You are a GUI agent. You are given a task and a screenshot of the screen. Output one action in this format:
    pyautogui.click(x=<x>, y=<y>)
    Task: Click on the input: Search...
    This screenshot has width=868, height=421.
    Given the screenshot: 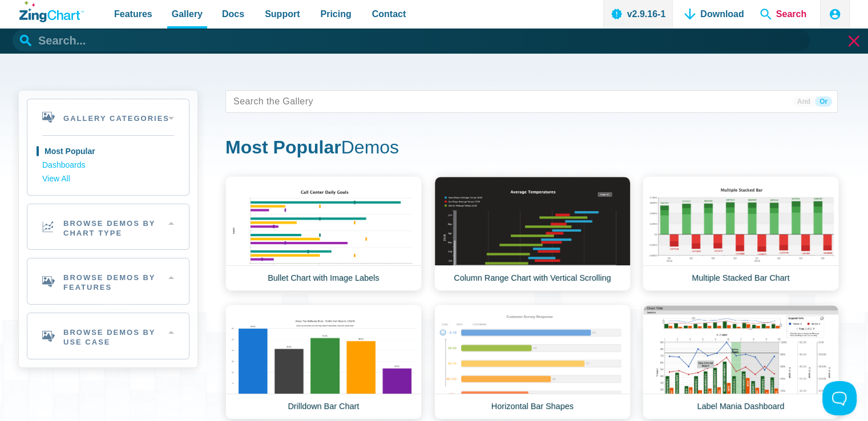 What is the action you would take?
    pyautogui.click(x=411, y=40)
    